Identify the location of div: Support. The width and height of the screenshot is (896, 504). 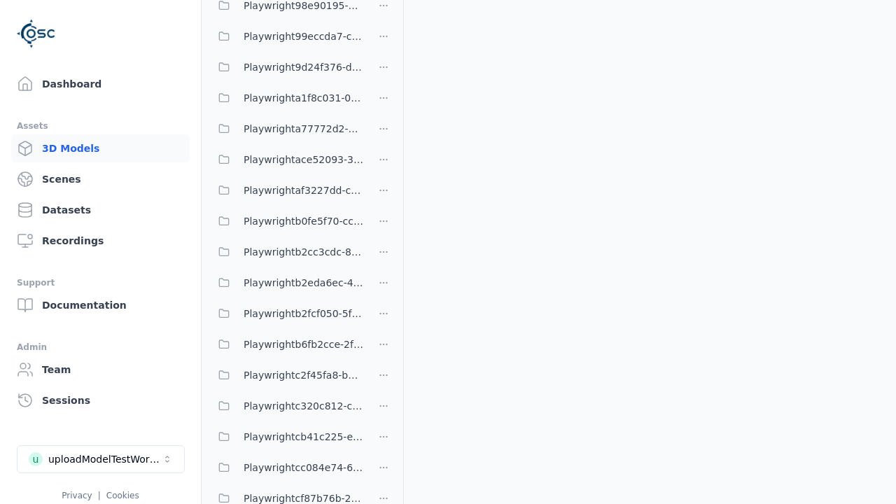
(100, 283).